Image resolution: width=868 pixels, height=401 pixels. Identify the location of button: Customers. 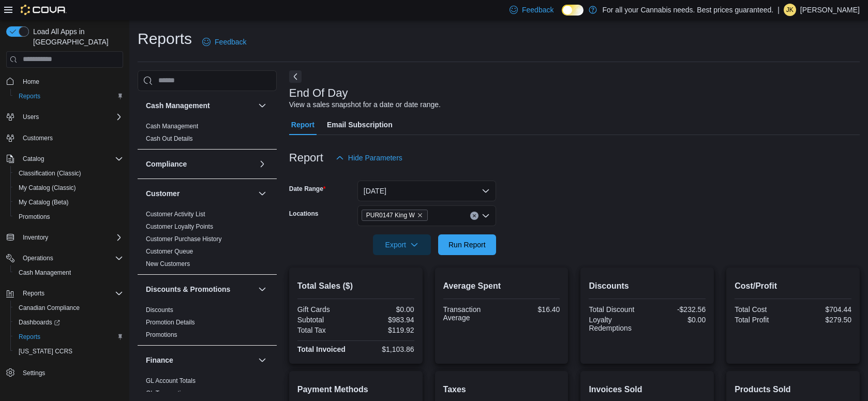
(65, 138).